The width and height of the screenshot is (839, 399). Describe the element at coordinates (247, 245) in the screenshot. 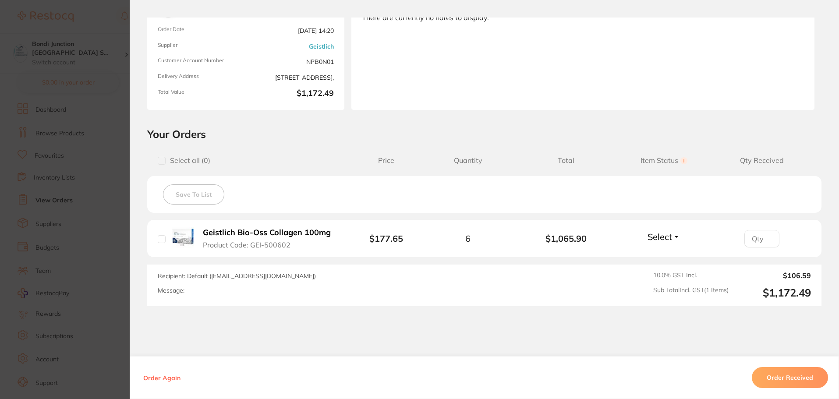

I see `span: Product Code: GEI-500602` at that location.